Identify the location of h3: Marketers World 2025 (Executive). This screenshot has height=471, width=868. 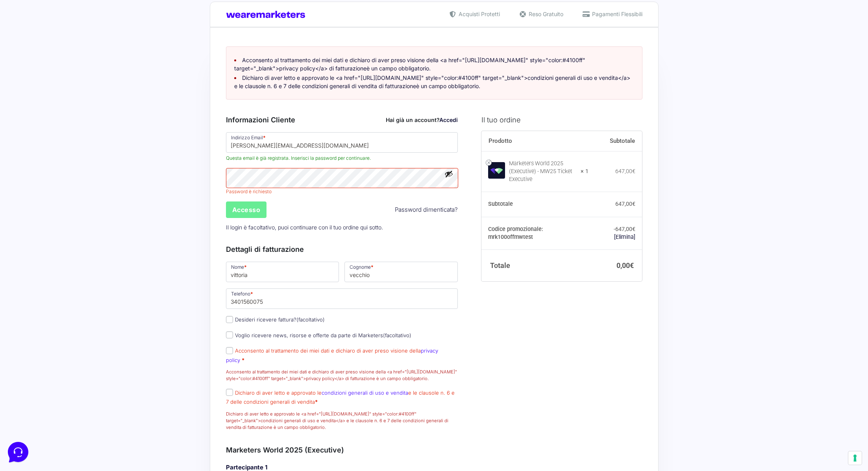
(342, 450).